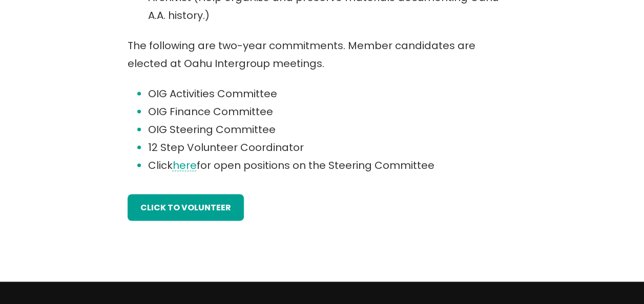  I want to click on li: Click for open positions on the Steering Committee, so click(332, 165).